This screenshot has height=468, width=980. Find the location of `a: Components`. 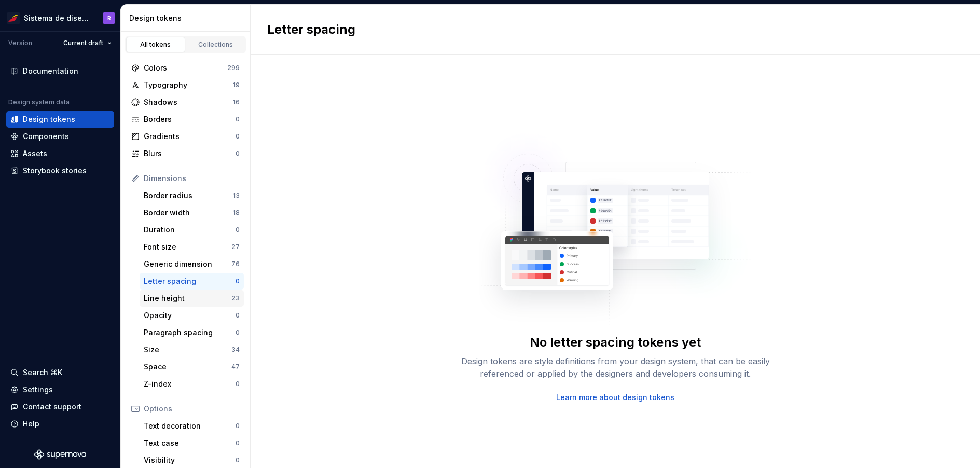

a: Components is located at coordinates (60, 136).